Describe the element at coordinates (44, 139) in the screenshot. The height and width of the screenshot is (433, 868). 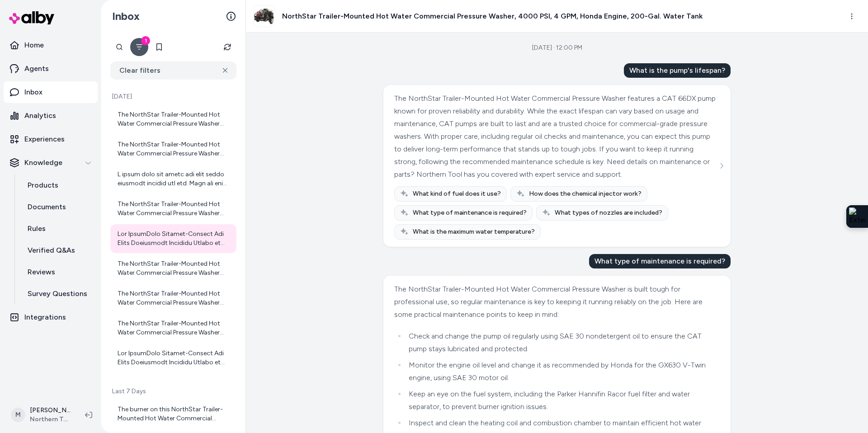
I see `p: Experiences` at that location.